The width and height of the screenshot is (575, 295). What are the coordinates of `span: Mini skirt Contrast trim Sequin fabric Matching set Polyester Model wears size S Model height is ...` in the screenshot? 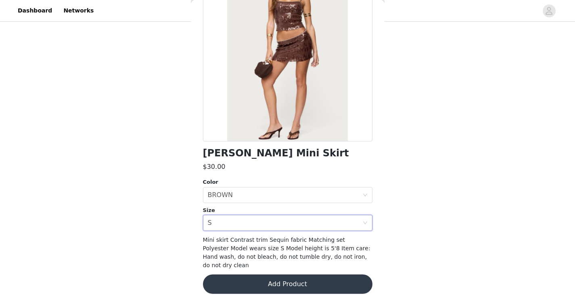 It's located at (286, 252).